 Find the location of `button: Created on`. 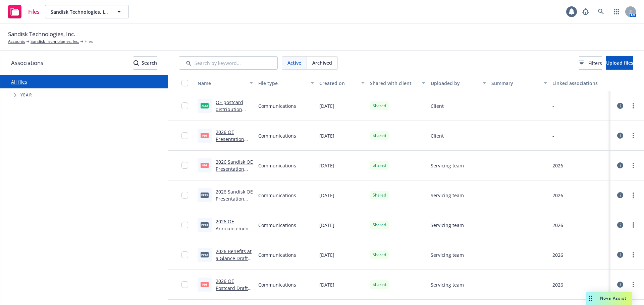

button: Created on is located at coordinates (342, 83).